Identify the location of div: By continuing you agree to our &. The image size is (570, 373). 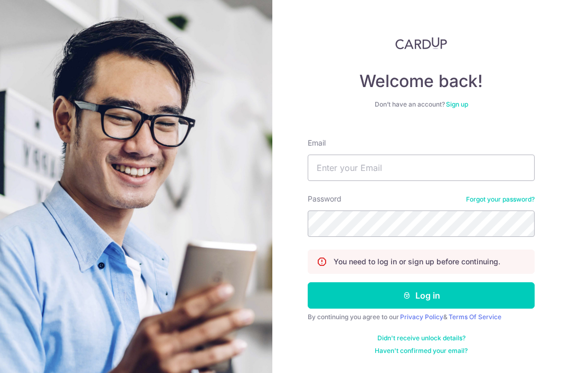
(422, 317).